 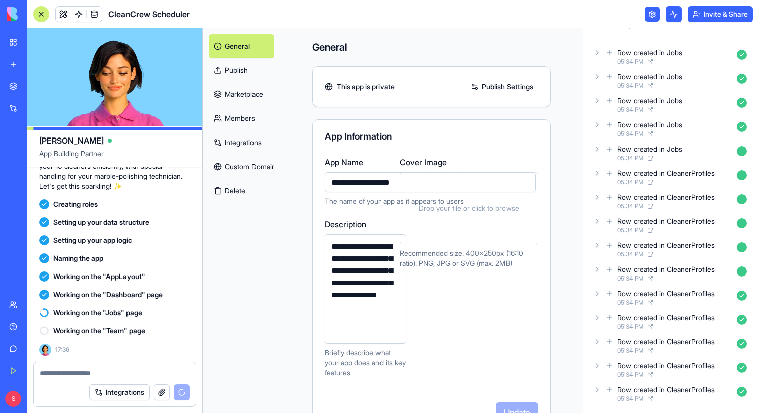 I want to click on img: logo, so click(x=38, y=14).